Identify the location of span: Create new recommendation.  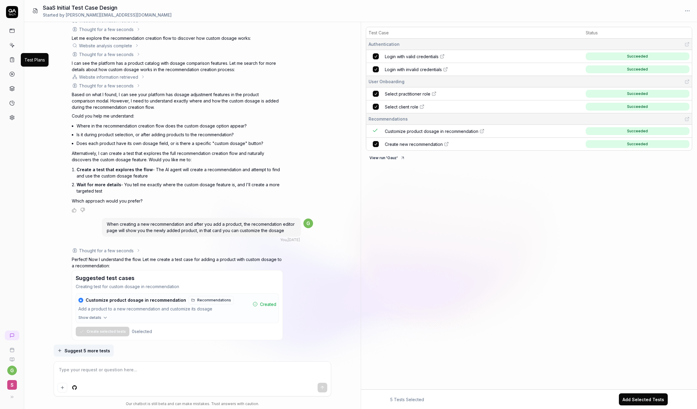
(414, 144).